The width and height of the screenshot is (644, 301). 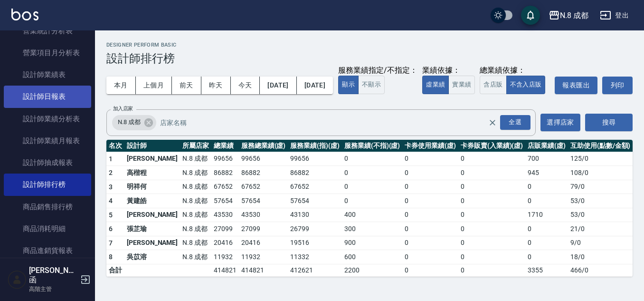 I want to click on td: 108 / 0, so click(x=600, y=173).